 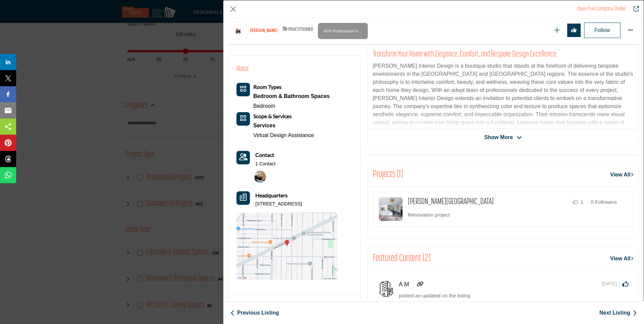 I want to click on p: Renovation project, so click(x=518, y=215).